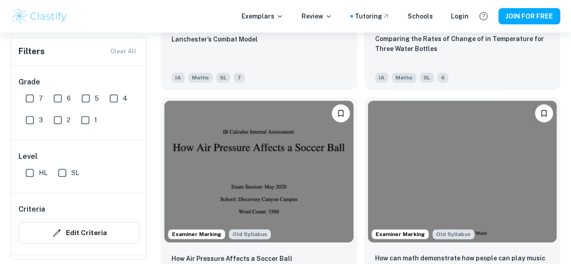 This screenshot has height=264, width=571. I want to click on h6: Criteria, so click(32, 210).